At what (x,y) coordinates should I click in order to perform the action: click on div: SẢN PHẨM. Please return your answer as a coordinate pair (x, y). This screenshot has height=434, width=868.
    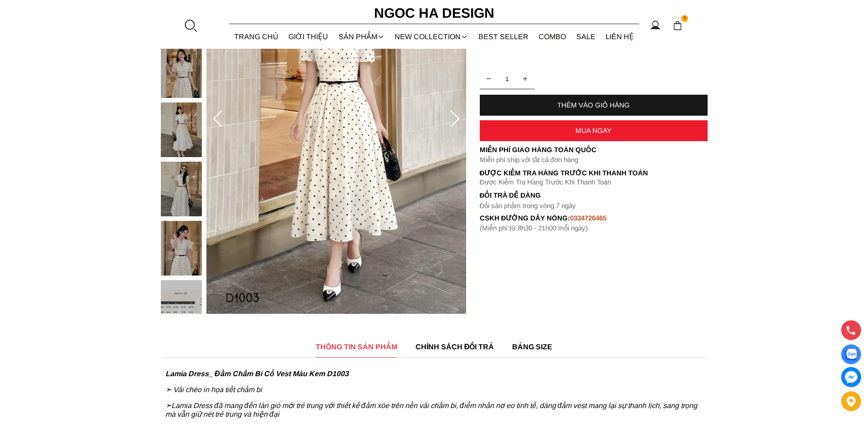
    Looking at the image, I should click on (362, 37).